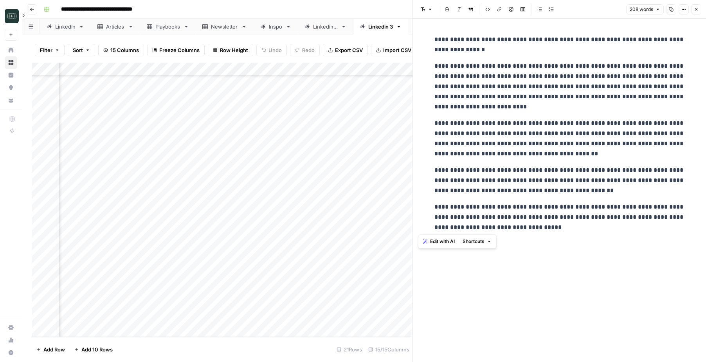 Image resolution: width=706 pixels, height=362 pixels. Describe the element at coordinates (65, 27) in the screenshot. I see `div: Linkedin` at that location.